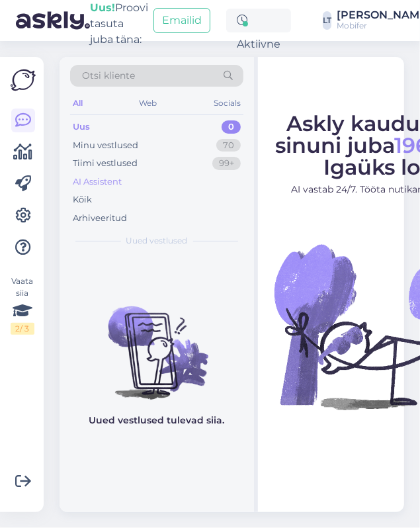 This screenshot has height=528, width=420. I want to click on img: No chats, so click(157, 342).